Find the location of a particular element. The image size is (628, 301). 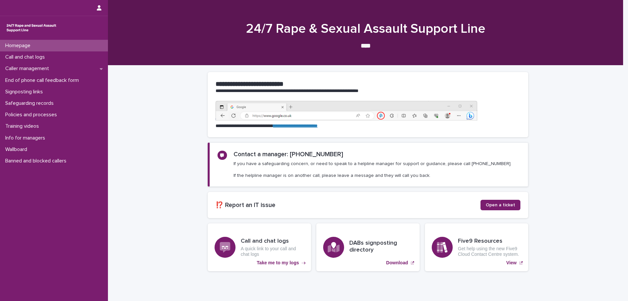

h3: DABs signposting directory is located at coordinates (381, 246).